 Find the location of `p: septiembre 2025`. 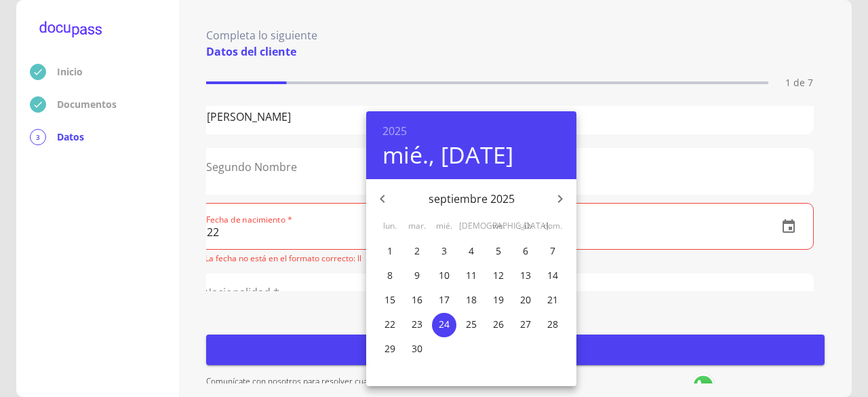

p: septiembre 2025 is located at coordinates (471, 199).